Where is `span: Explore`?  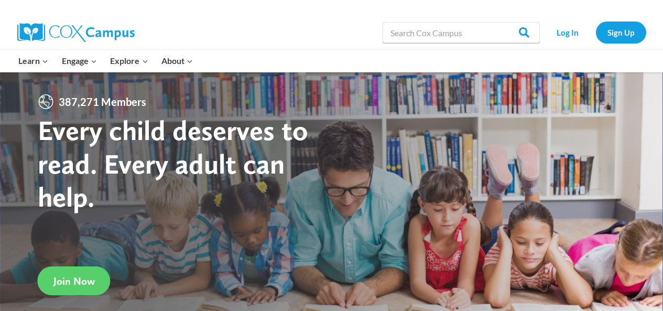 span: Explore is located at coordinates (129, 61).